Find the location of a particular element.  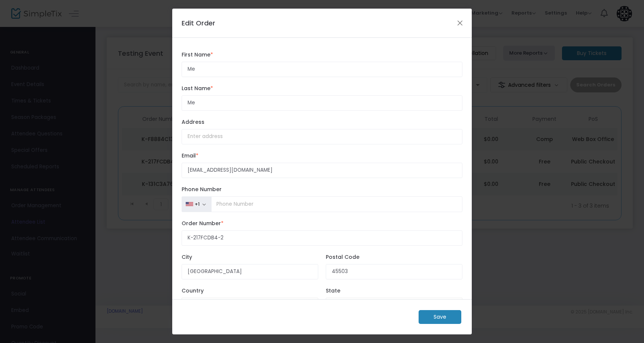

h4: Edit Order is located at coordinates (198, 23).